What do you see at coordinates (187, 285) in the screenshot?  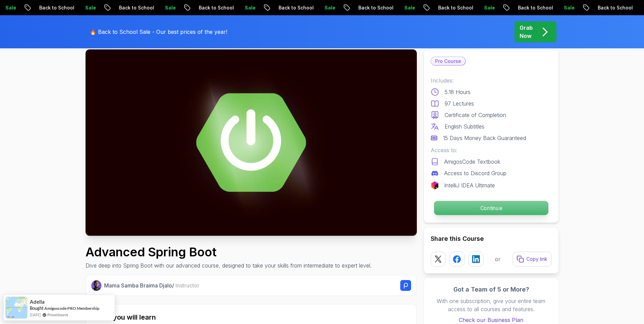 I see `span: Instructor` at bounding box center [187, 285].